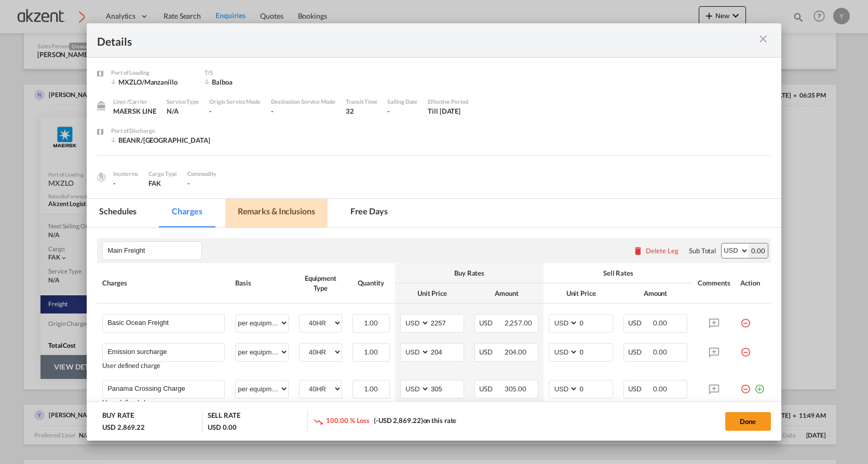 This screenshot has width=868, height=464. What do you see at coordinates (222, 427) in the screenshot?
I see `div: USD 0.00` at bounding box center [222, 427].